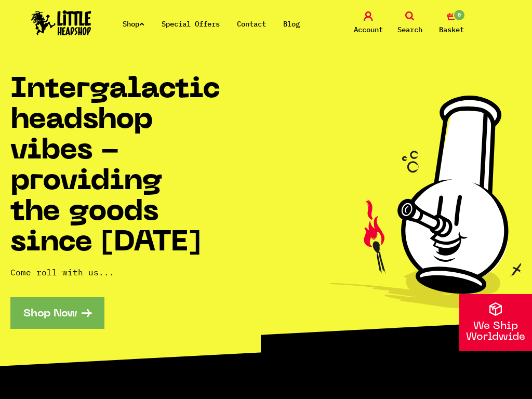  Describe the element at coordinates (459, 15) in the screenshot. I see `span: 0` at that location.